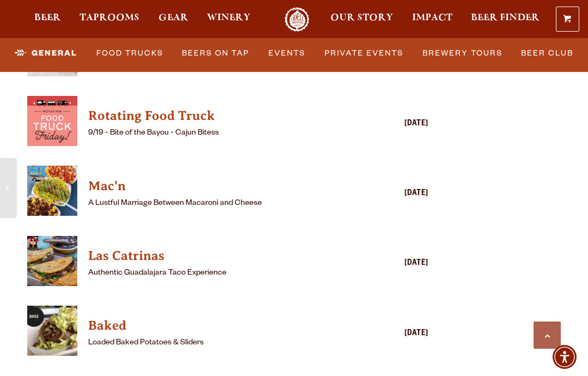 The height and width of the screenshot is (376, 588). What do you see at coordinates (212, 186) in the screenshot?
I see `h4: Mac'n` at bounding box center [212, 186].